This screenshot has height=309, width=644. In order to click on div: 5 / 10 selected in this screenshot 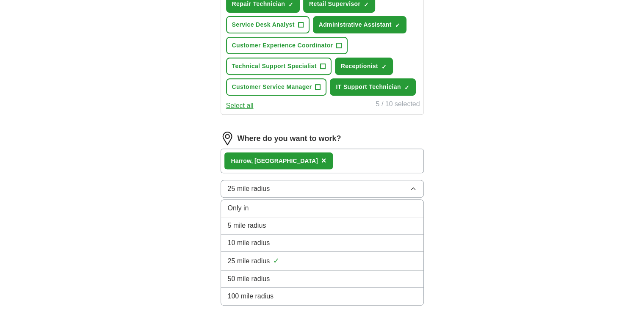, I will do `click(398, 105)`.